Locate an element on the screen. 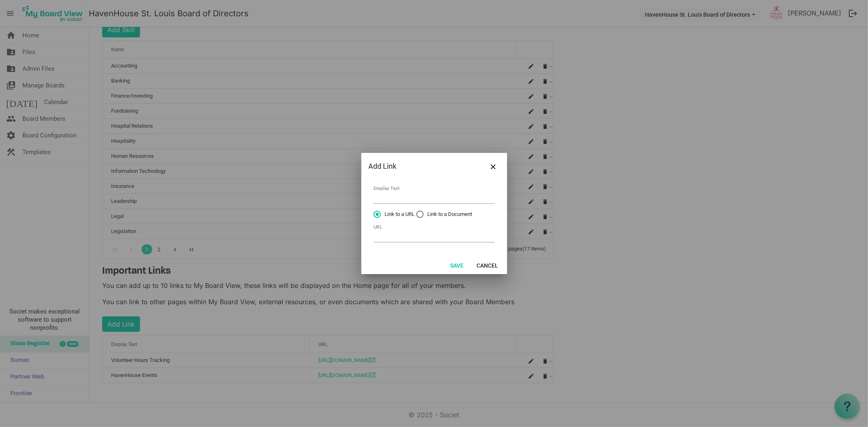 This screenshot has height=427, width=868. button: Cancel is located at coordinates (487, 265).